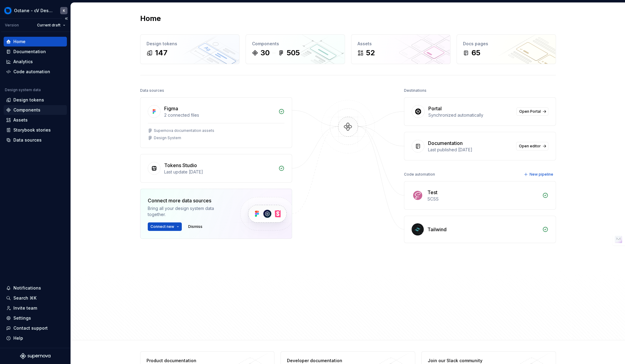 This screenshot has height=364, width=625. Describe the element at coordinates (216, 122) in the screenshot. I see `a: Figma2 connected filesSupernova documentation assetsDesign System` at that location.